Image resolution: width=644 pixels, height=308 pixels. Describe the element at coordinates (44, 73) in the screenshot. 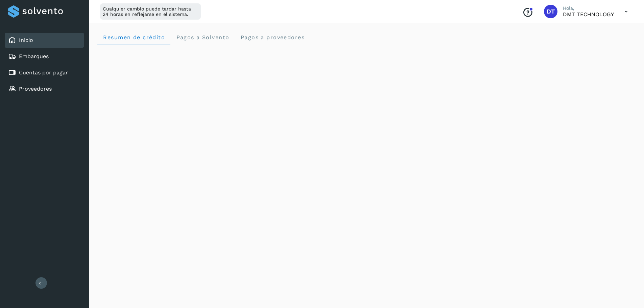

I see `div: Cuentas por pagar` at that location.